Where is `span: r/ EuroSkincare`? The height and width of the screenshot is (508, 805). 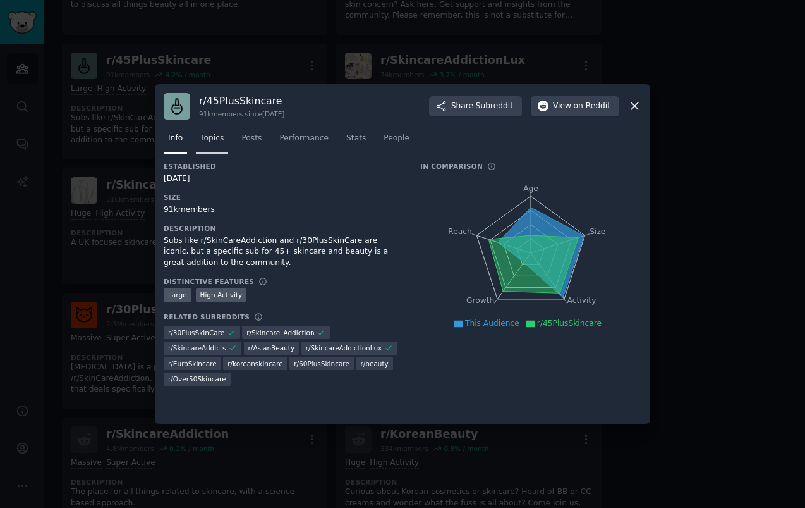 span: r/ EuroSkincare is located at coordinates (192, 363).